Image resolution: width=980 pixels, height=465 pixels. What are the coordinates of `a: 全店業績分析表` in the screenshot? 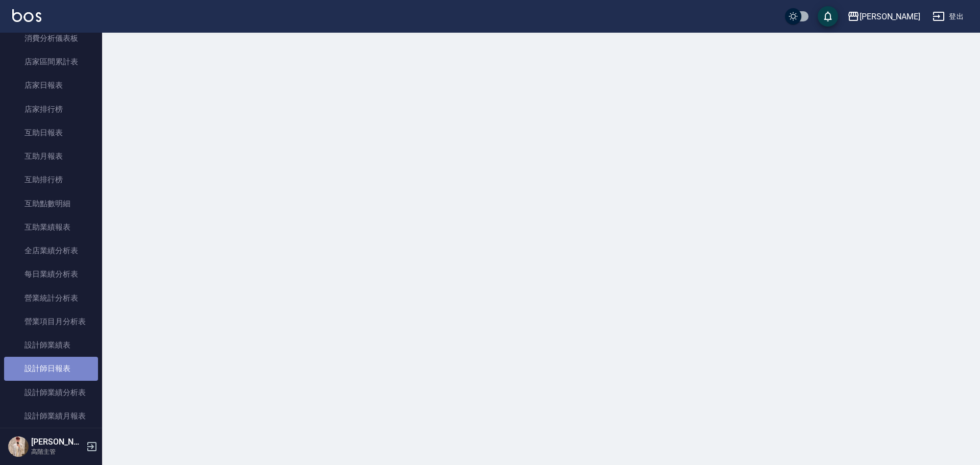 It's located at (51, 251).